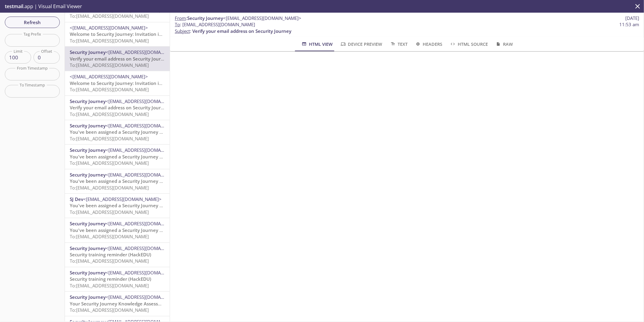 The height and width of the screenshot is (322, 644). I want to click on span: HTML View, so click(316, 44).